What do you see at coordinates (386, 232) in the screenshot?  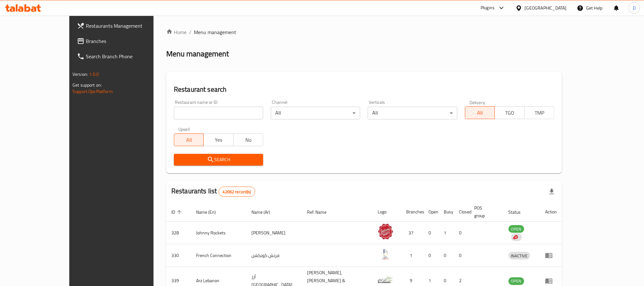 I see `img: Johnny Rockets` at bounding box center [386, 232].